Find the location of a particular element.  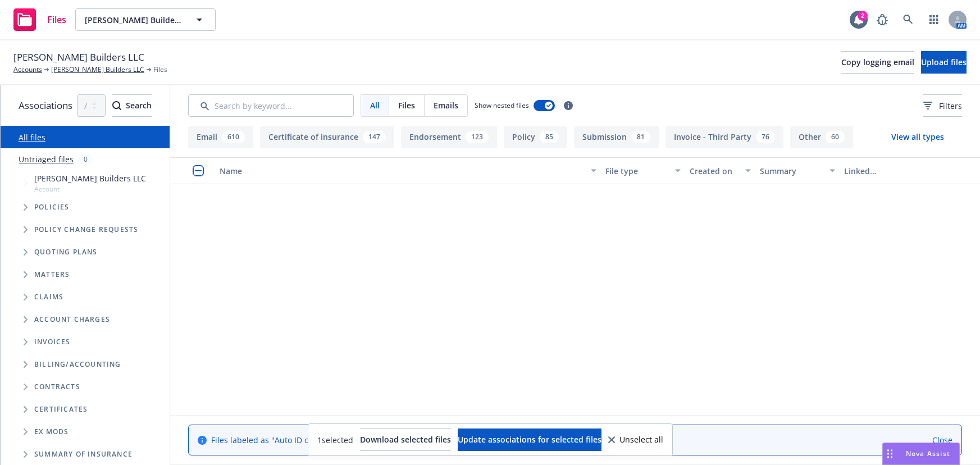

button: Created on is located at coordinates (720, 171).